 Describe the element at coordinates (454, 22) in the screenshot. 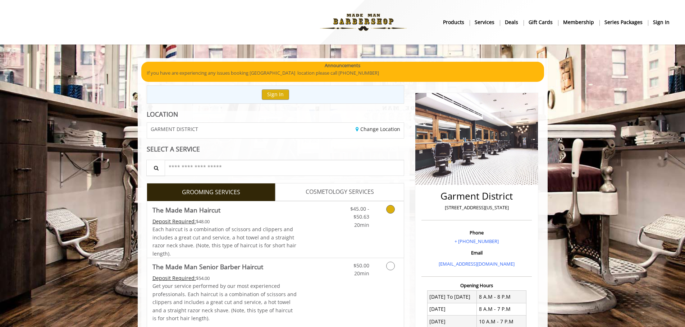

I see `a: Productsproducts` at that location.